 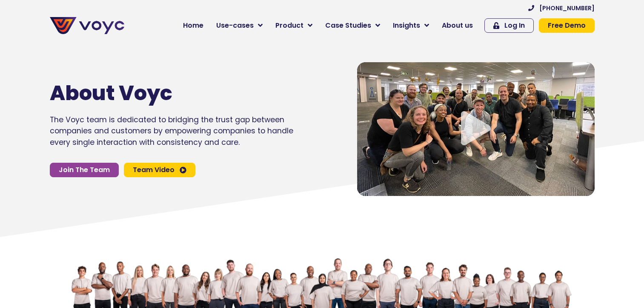 What do you see at coordinates (566, 25) in the screenshot?
I see `span: Free Demo` at bounding box center [566, 25].